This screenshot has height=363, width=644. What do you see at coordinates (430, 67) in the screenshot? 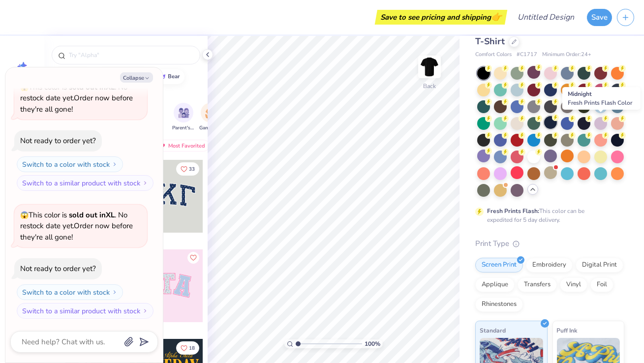
I see `img: Back` at bounding box center [430, 67].